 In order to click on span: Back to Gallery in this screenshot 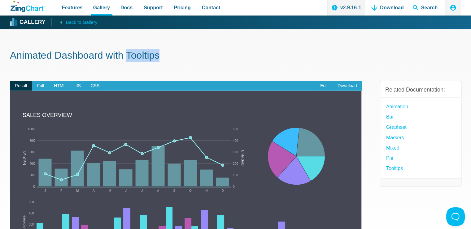, I will do `click(81, 22)`.